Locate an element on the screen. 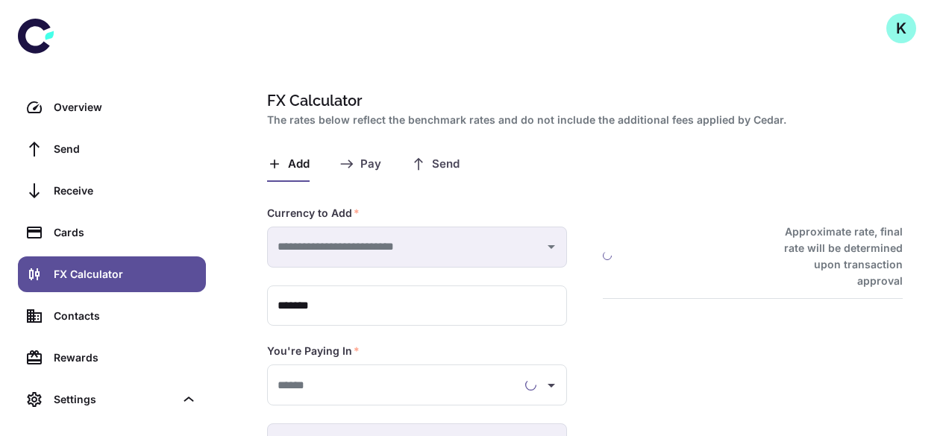 This screenshot has height=436, width=946. button: K is located at coordinates (901, 28).